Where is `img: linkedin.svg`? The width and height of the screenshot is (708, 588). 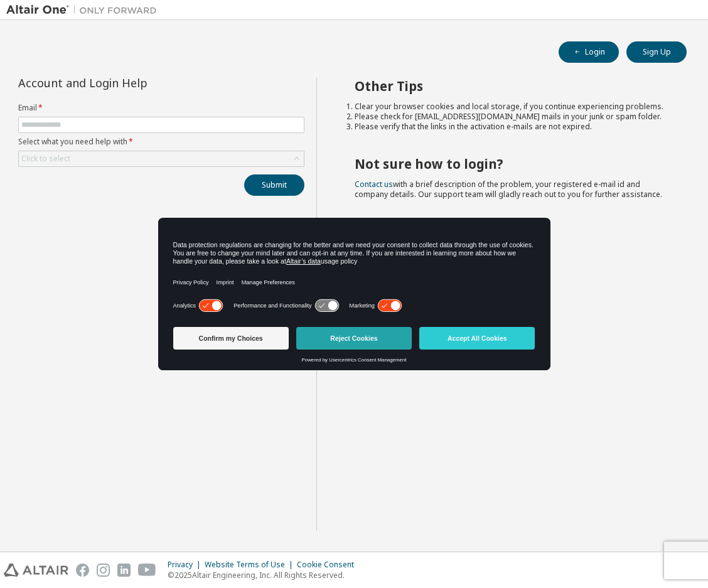 img: linkedin.svg is located at coordinates (124, 570).